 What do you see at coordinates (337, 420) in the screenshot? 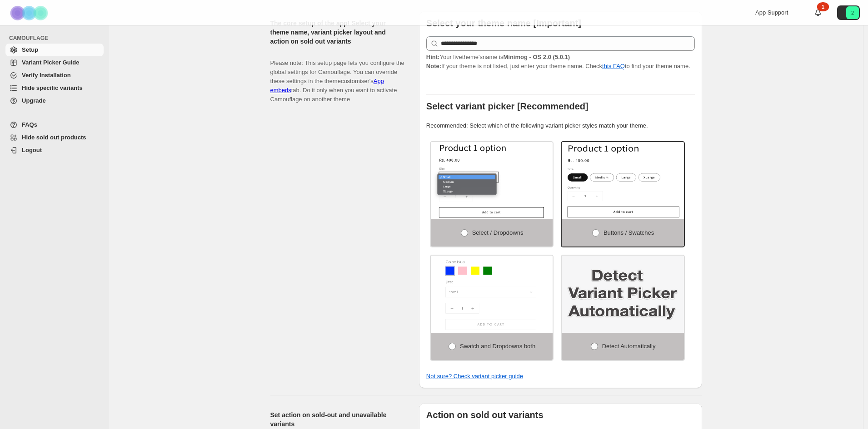
I see `h2: Set action on sold-out and unavailable variants` at bounding box center [337, 420].